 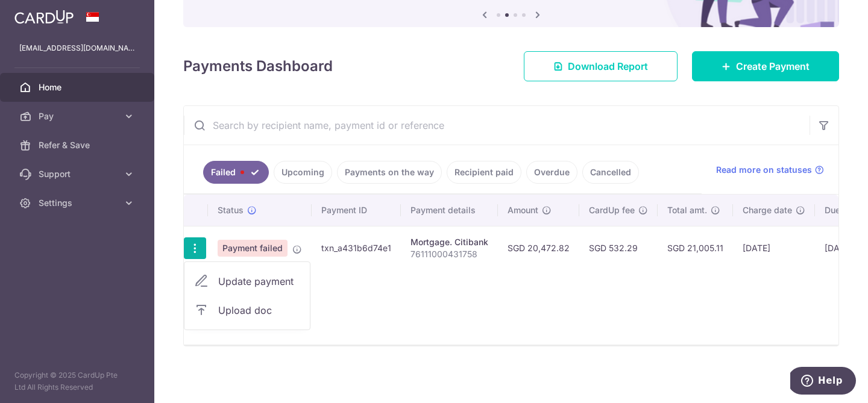 What do you see at coordinates (449, 210) in the screenshot?
I see `th: Payment details` at bounding box center [449, 210].